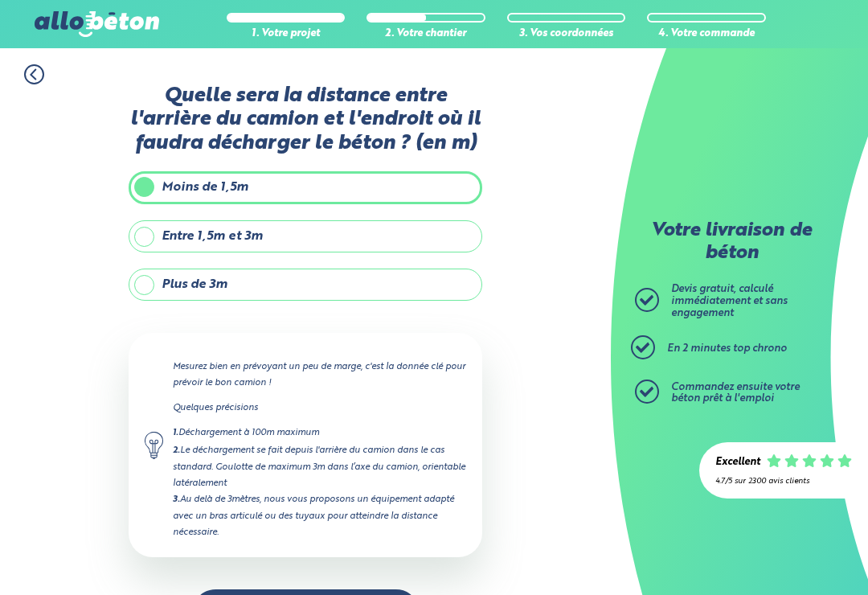  I want to click on label: Moins de 1,5m, so click(306, 187).